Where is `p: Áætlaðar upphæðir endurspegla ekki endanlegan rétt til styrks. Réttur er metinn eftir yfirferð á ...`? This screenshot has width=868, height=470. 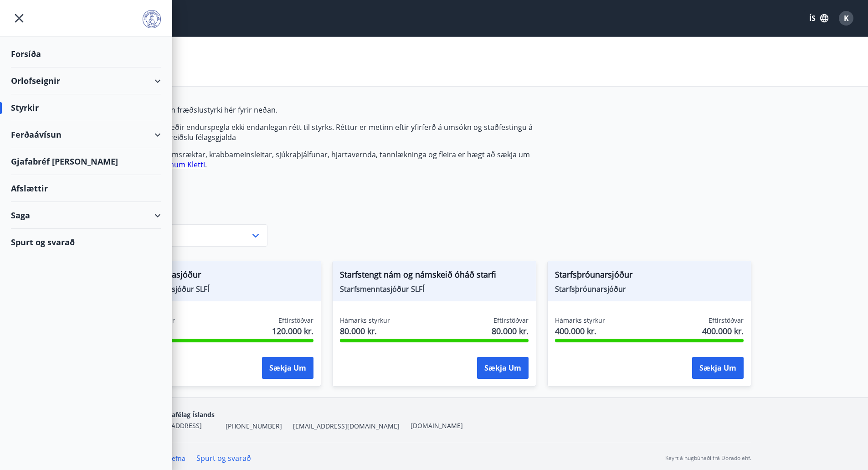 p: Áætlaðar upphæðir endurspegla ekki endanlegan rétt til styrks. Réttur er metinn eftir yfirferð á ... is located at coordinates (332, 132).